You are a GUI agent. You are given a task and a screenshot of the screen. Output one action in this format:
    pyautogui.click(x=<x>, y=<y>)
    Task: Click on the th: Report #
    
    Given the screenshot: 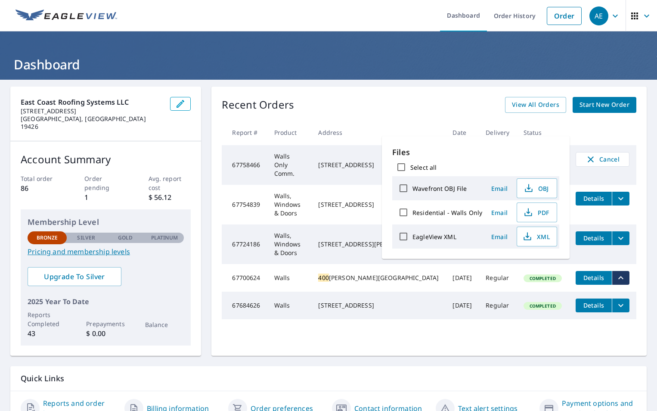 What is the action you would take?
    pyautogui.click(x=244, y=132)
    